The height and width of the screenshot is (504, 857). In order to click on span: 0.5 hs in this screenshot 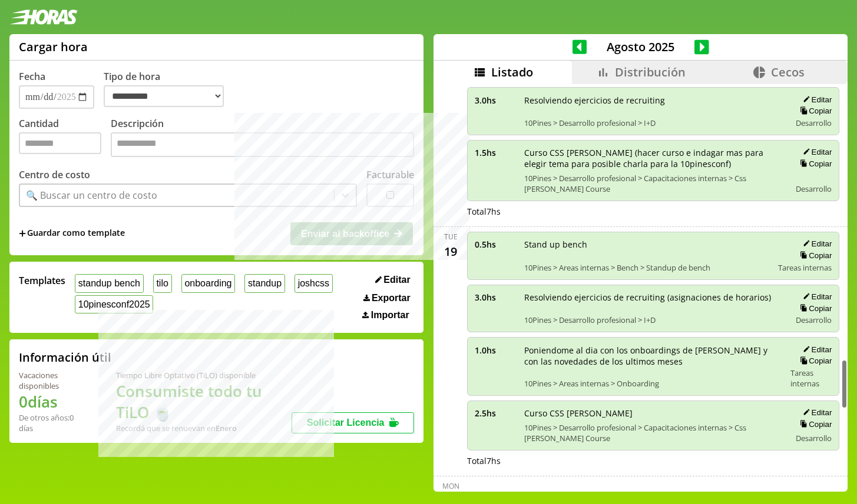, I will do `click(496, 244)`.